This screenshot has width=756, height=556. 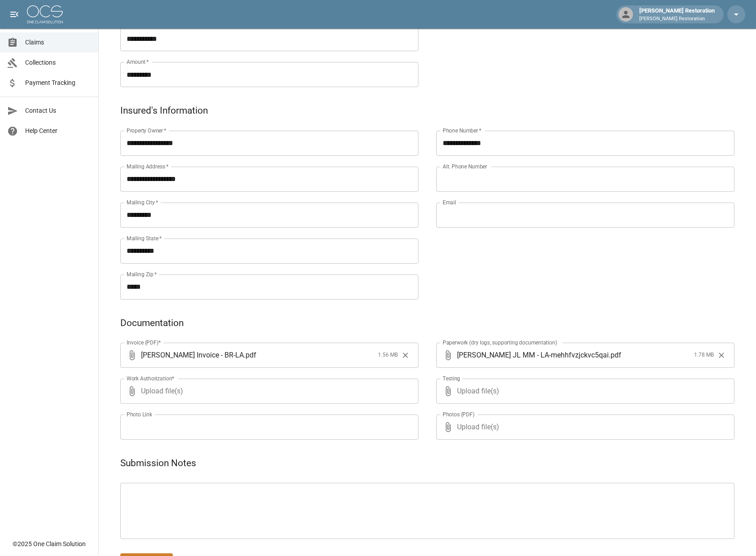 I want to click on span: Contact Us, so click(x=58, y=110).